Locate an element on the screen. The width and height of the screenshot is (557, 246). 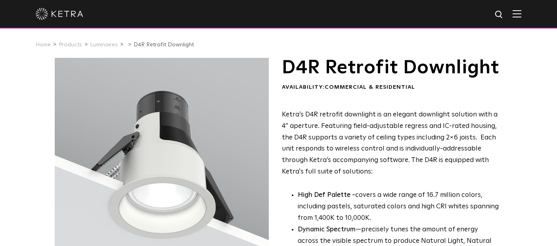
p: covers a wide range of 16.7 million colors, including pastels, saturated colors and high CRI whit... is located at coordinates (399, 207).